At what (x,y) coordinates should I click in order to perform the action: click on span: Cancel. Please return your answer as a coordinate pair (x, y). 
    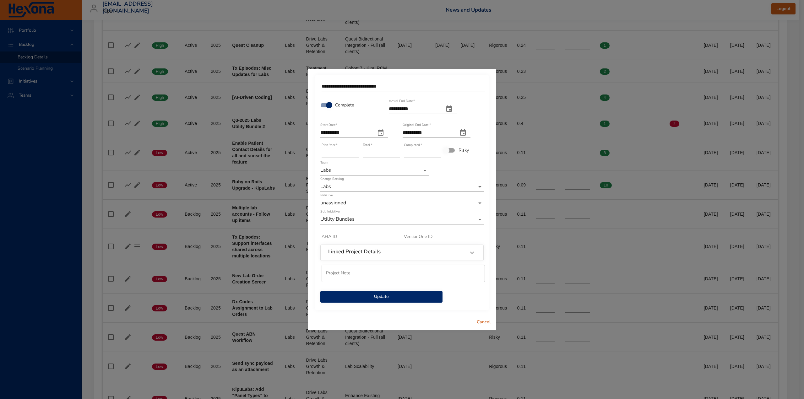
    Looking at the image, I should click on (484, 322).